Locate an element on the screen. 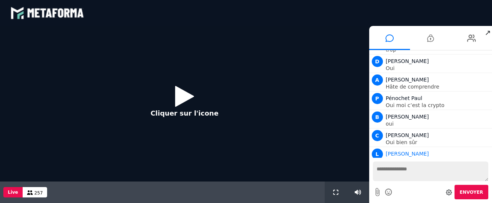 The width and height of the screenshot is (492, 203). button: Envoyer is located at coordinates (471, 192).